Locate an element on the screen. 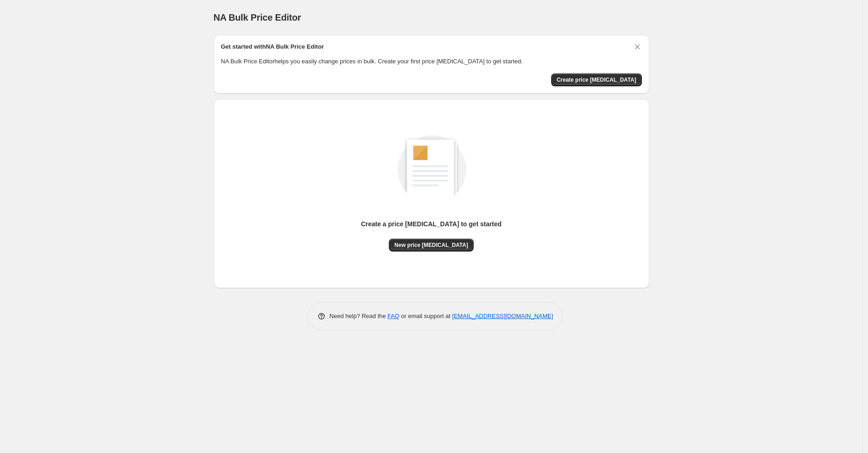  span: or email support at is located at coordinates (425, 315).